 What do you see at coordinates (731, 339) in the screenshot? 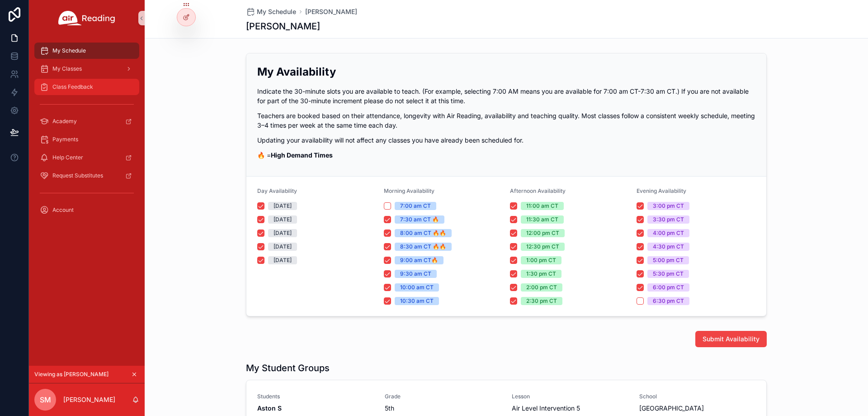
I see `button: Submit Availability` at bounding box center [731, 339].